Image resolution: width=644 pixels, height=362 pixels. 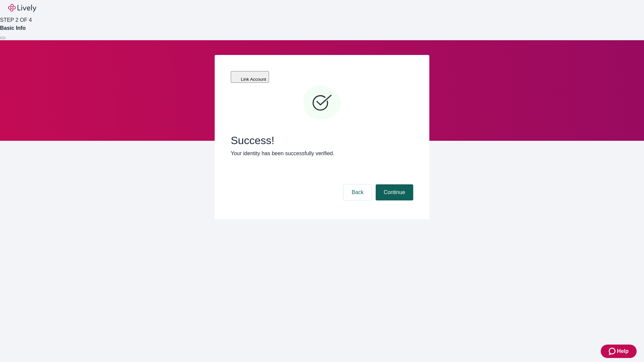 I want to click on button: Continue, so click(x=395, y=192).